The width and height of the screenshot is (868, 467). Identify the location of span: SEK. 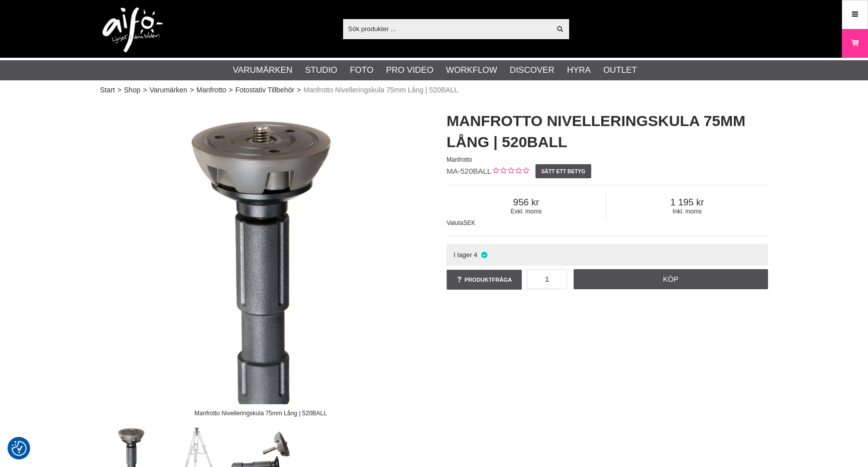
(469, 223).